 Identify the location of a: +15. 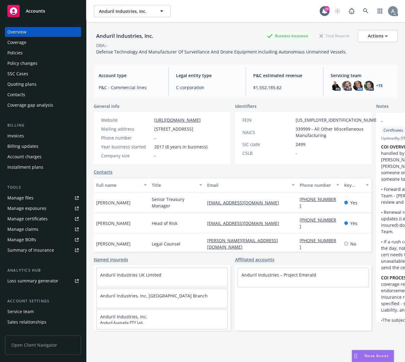
(379, 86).